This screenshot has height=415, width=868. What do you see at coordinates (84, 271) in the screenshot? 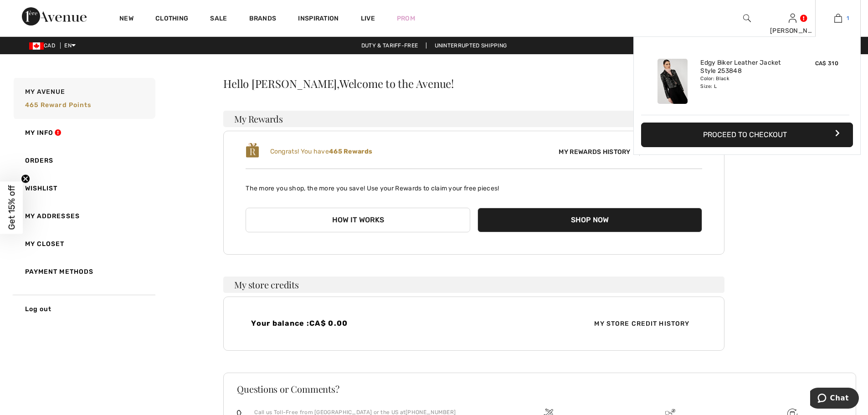
I see `a: Payment Methods` at bounding box center [84, 271].